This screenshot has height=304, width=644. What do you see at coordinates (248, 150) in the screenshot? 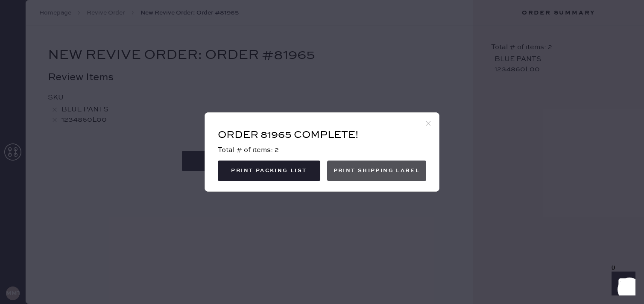
I see `span: Total # of items: 2` at bounding box center [248, 150].